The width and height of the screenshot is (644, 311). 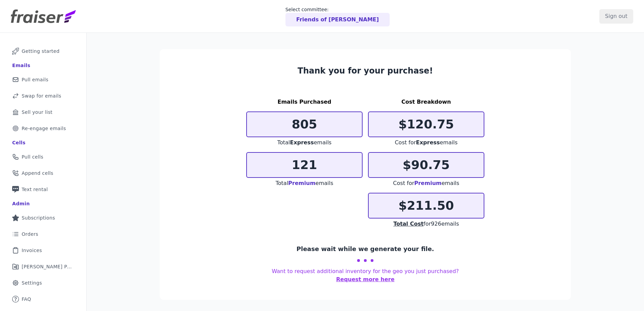 What do you see at coordinates (41, 96) in the screenshot?
I see `span: Swap for emails` at bounding box center [41, 96].